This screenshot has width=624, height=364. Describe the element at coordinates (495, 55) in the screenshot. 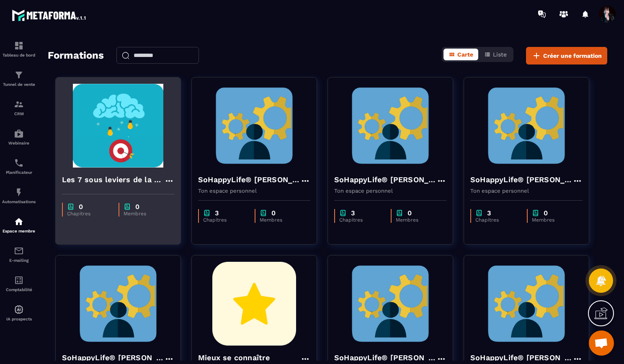

I see `button: Liste` at that location.